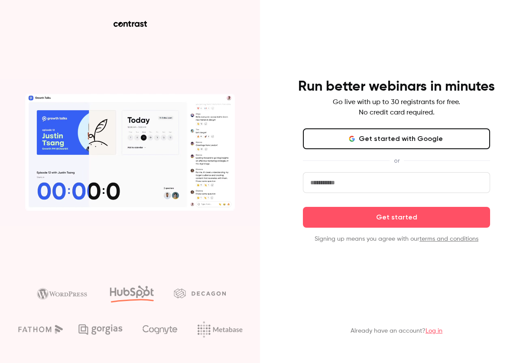 This screenshot has height=363, width=520. What do you see at coordinates (449, 239) in the screenshot?
I see `a: terms and conditions` at bounding box center [449, 239].